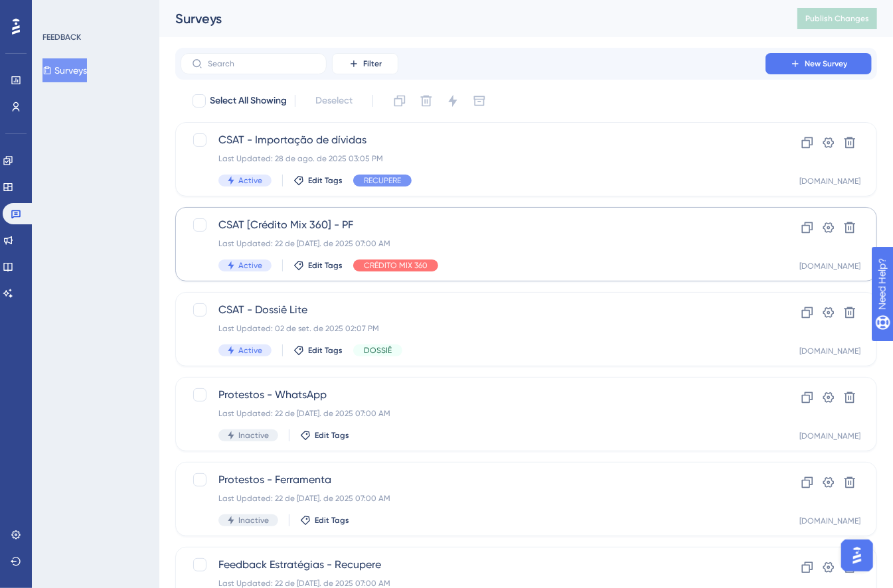  I want to click on span: Deselect, so click(334, 101).